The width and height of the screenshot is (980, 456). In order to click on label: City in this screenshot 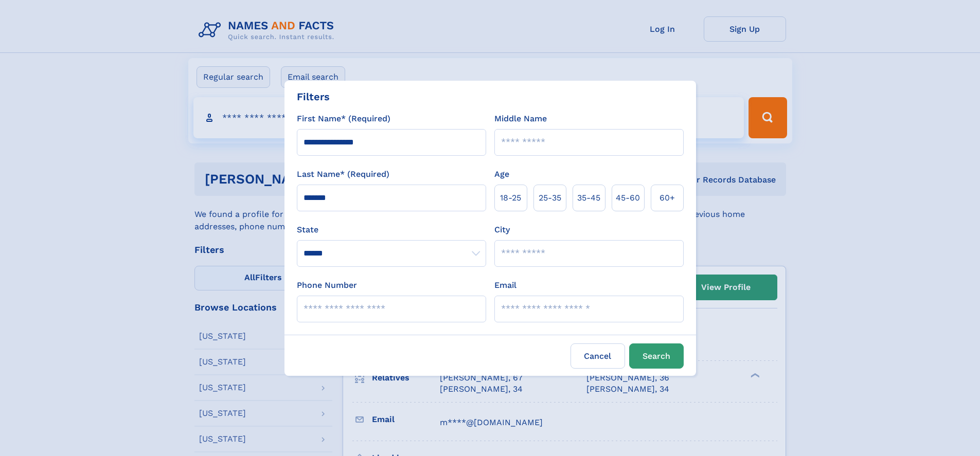, I will do `click(502, 230)`.